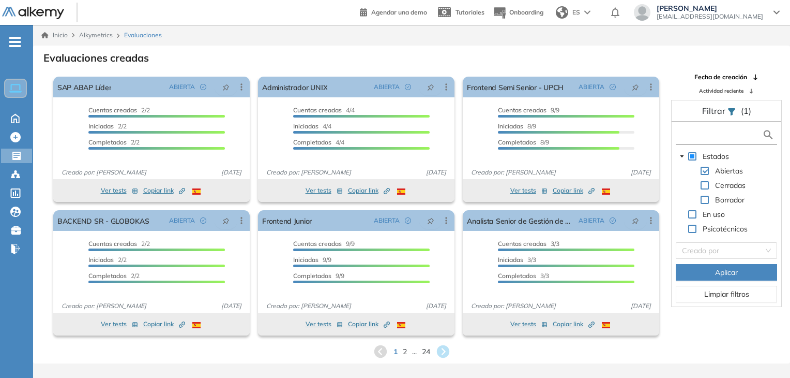 This screenshot has height=378, width=790. What do you see at coordinates (84, 87) in the screenshot?
I see `a: SAP ABAP Líder` at bounding box center [84, 87].